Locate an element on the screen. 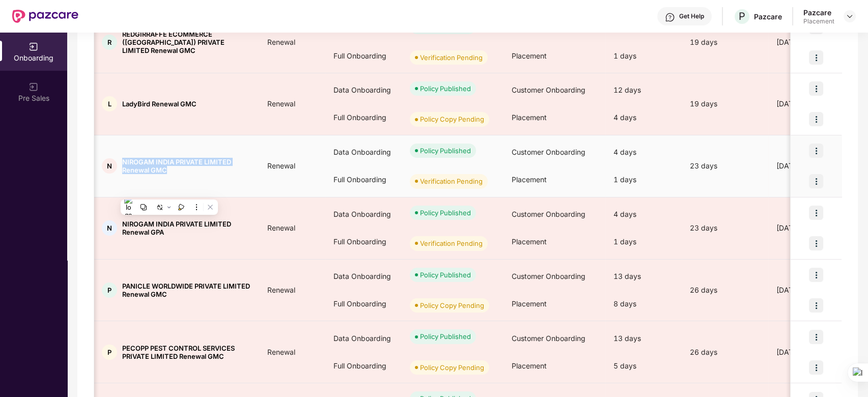  div: L is located at coordinates (110, 104).